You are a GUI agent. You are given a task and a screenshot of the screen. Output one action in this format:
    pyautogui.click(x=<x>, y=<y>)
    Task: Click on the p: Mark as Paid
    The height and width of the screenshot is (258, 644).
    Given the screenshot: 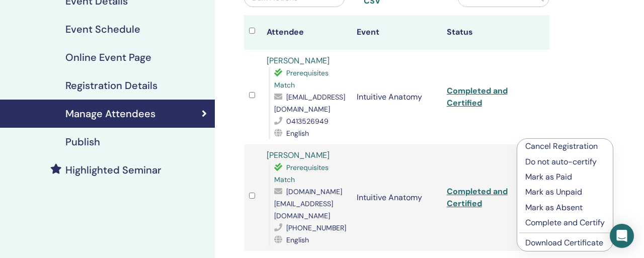 What is the action you would take?
    pyautogui.click(x=565, y=177)
    